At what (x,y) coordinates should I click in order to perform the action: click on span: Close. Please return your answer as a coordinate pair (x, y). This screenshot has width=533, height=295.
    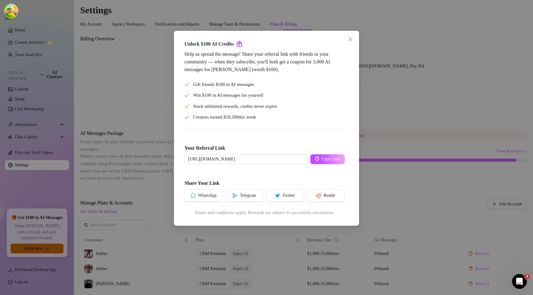
    Looking at the image, I should click on (350, 39).